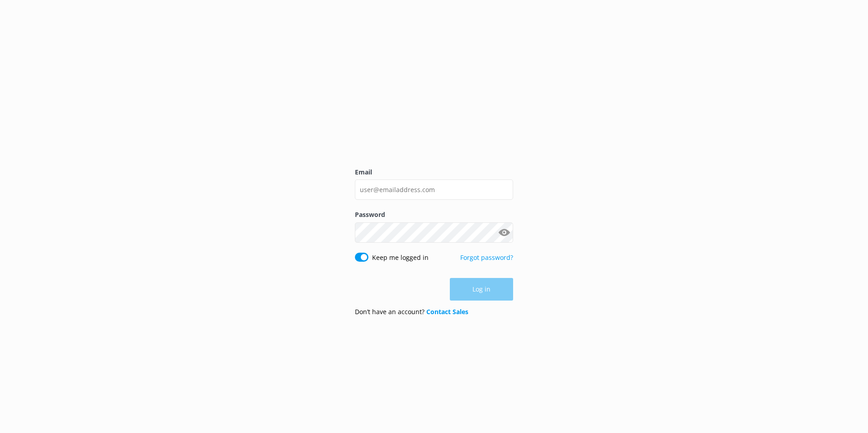 The width and height of the screenshot is (868, 433). Describe the element at coordinates (434, 172) in the screenshot. I see `label: Email` at that location.